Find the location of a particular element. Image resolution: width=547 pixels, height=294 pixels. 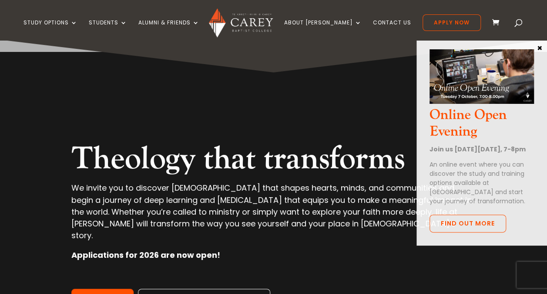

a: Study Options is located at coordinates (51, 30).